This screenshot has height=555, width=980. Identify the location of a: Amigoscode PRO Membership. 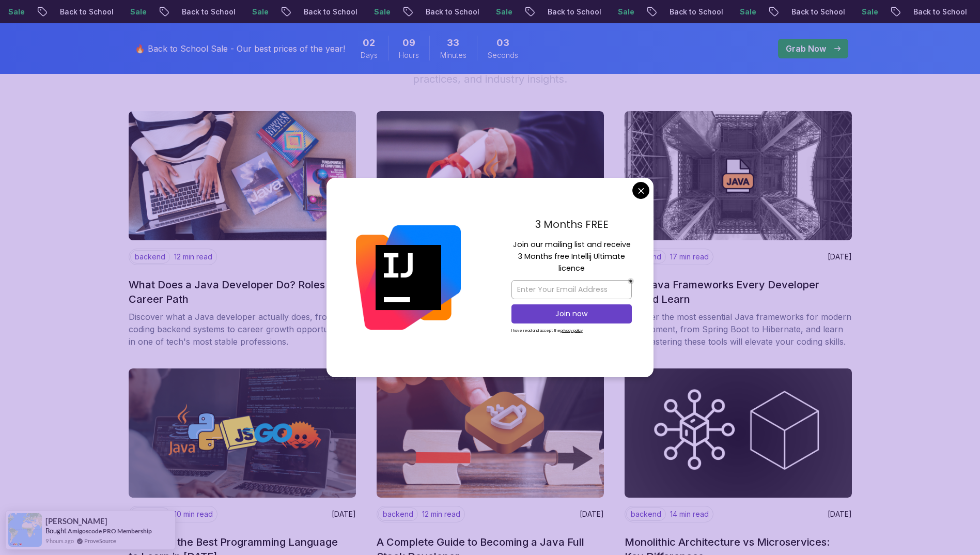
(109, 531).